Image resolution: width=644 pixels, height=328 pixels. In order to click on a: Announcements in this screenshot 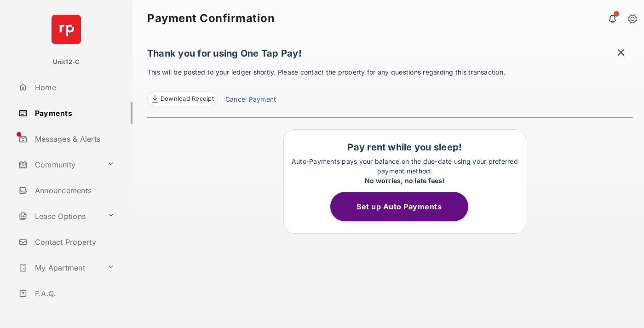, I will do `click(74, 191)`.